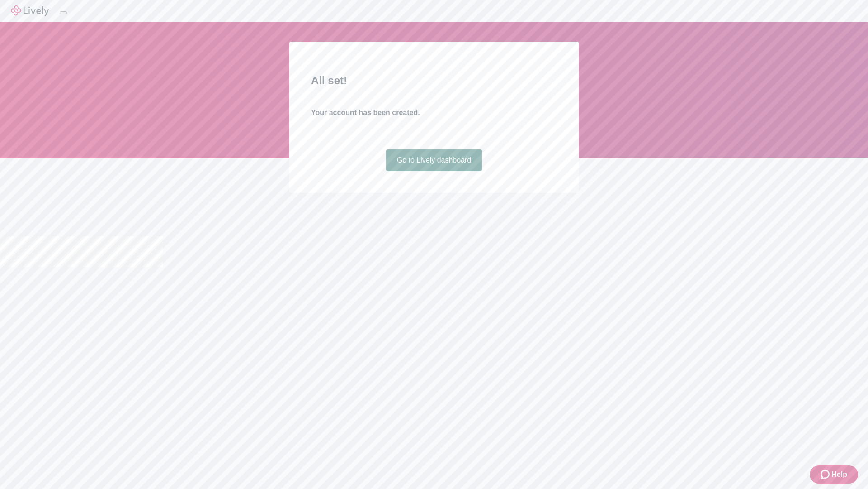 The width and height of the screenshot is (868, 489). I want to click on a: Go to Lively dashboard, so click(434, 161).